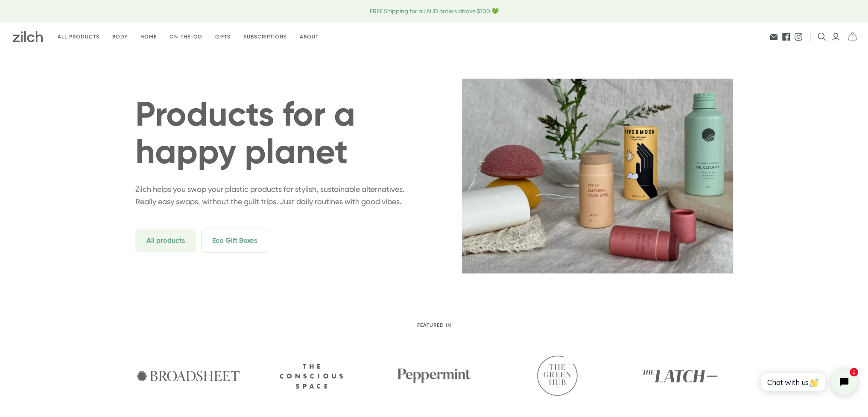 This screenshot has width=868, height=417. I want to click on a: About, so click(309, 36).